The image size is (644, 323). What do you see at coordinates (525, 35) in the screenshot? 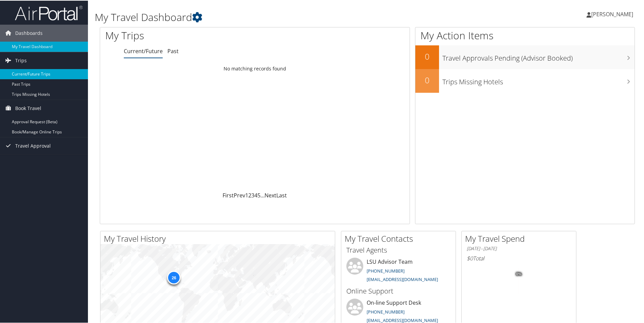
I see `h1: My Action Items` at bounding box center [525, 35].